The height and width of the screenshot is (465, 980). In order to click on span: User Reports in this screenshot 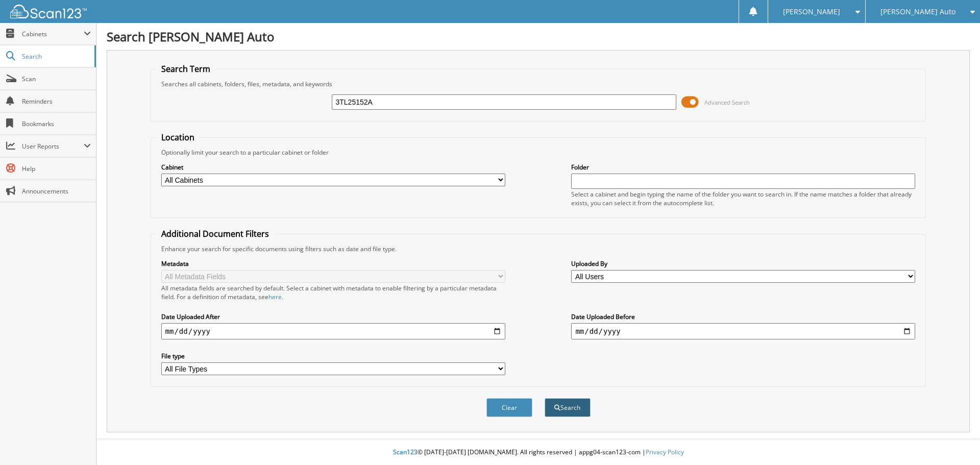, I will do `click(53, 146)`.